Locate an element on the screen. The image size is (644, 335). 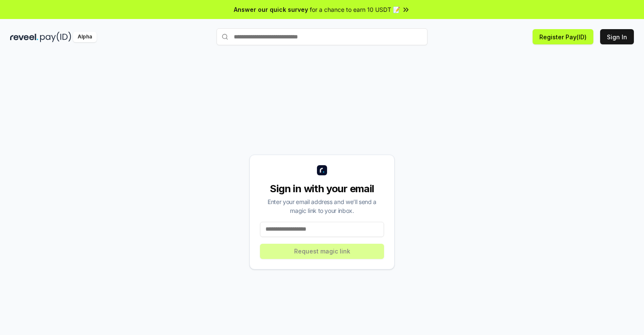
span: for a chance to earn 10 USDT 📝 is located at coordinates (355, 9).